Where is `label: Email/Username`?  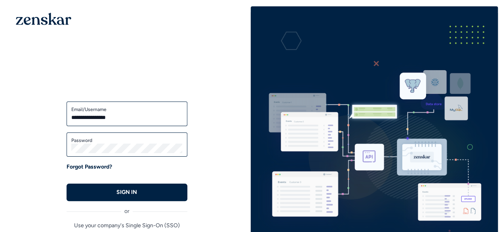 label: Email/Username is located at coordinates (127, 109).